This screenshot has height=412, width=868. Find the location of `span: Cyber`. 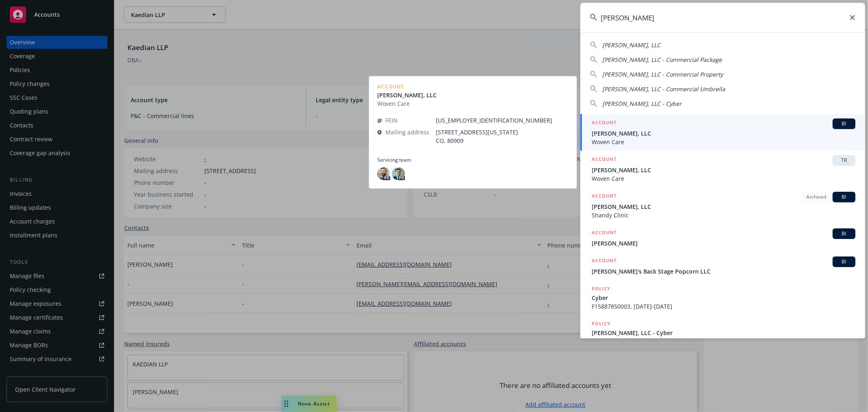

span: Cyber is located at coordinates (724, 298).